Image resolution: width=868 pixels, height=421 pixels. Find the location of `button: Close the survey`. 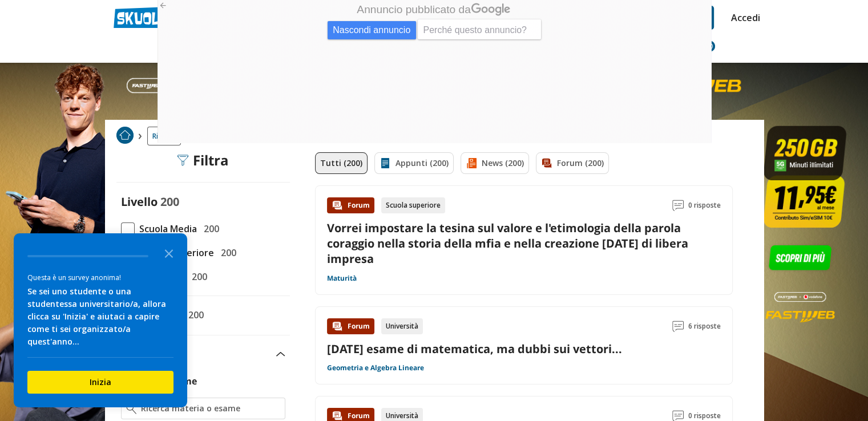

button: Close the survey is located at coordinates (169, 253).